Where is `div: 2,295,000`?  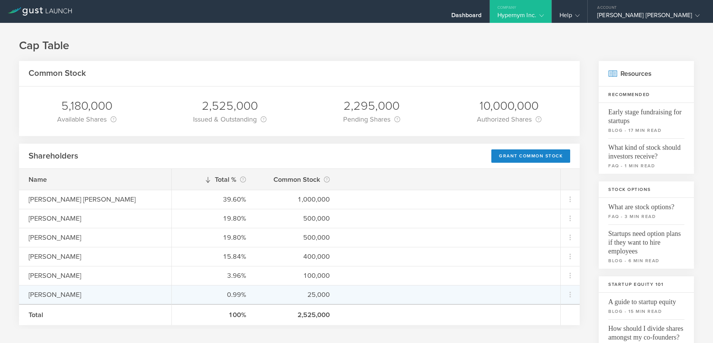 div: 2,295,000 is located at coordinates (372, 106).